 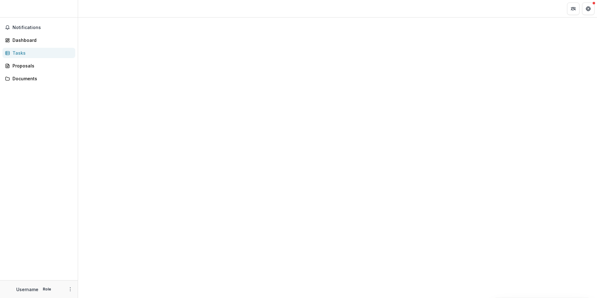 What do you see at coordinates (27, 289) in the screenshot?
I see `p: Username` at bounding box center [27, 289].